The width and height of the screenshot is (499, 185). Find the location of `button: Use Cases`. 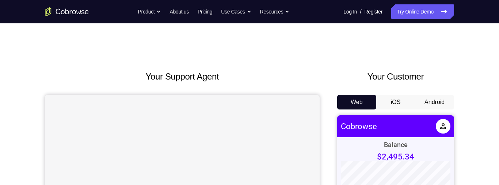

button: Use Cases is located at coordinates (236, 12).